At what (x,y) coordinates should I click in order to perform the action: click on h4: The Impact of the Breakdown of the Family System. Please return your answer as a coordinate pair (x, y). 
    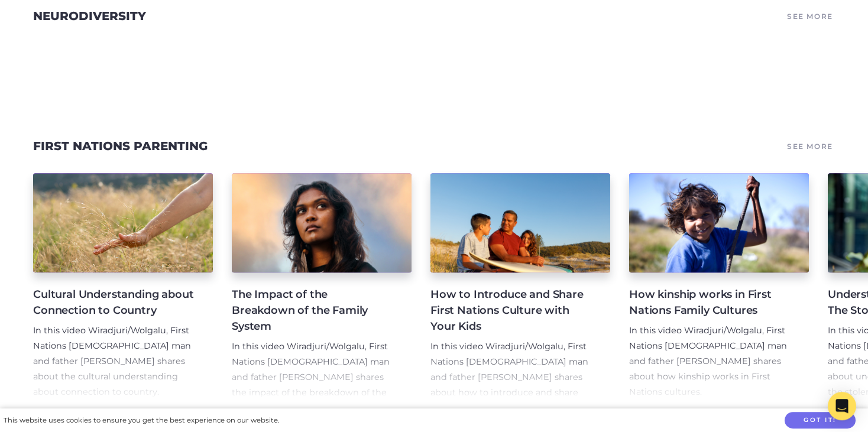
    Looking at the image, I should click on (312, 311).